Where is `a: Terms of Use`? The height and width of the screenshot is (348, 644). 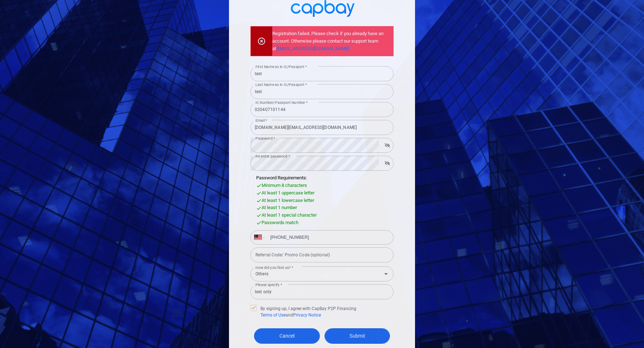
a: Terms of Use is located at coordinates (273, 315).